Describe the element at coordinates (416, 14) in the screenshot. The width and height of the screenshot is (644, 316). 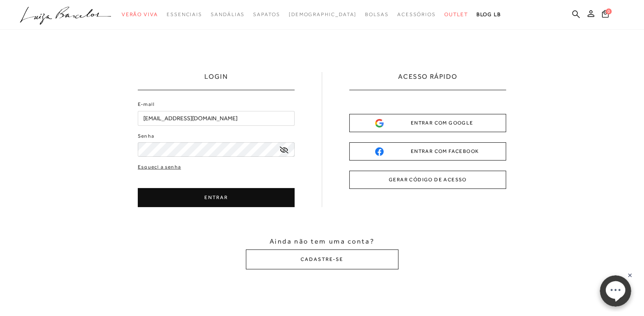
I see `span: Acessórios` at that location.